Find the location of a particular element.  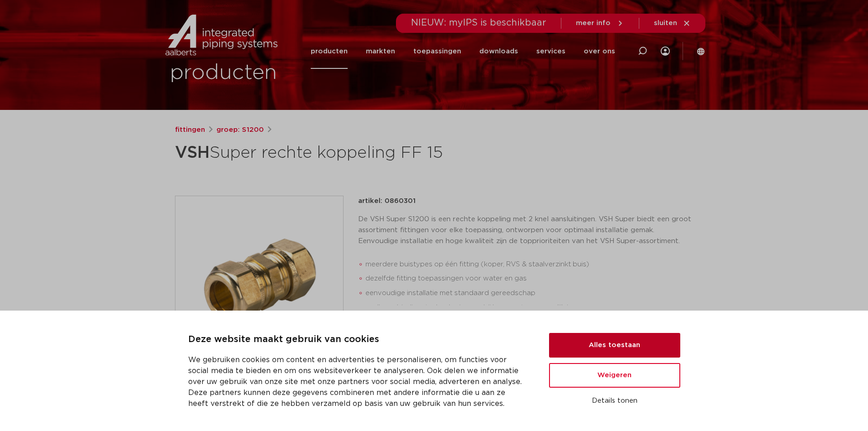

h1: producten is located at coordinates (223, 73).